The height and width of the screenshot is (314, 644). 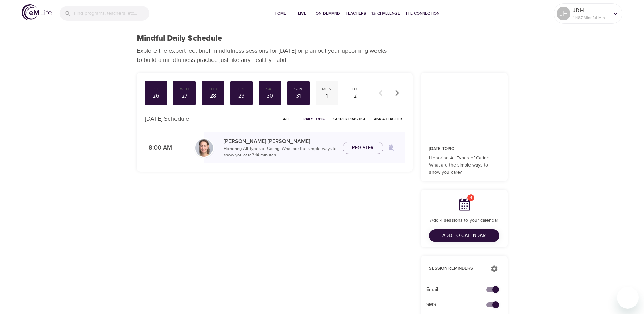 I want to click on span: SMS, so click(x=459, y=305).